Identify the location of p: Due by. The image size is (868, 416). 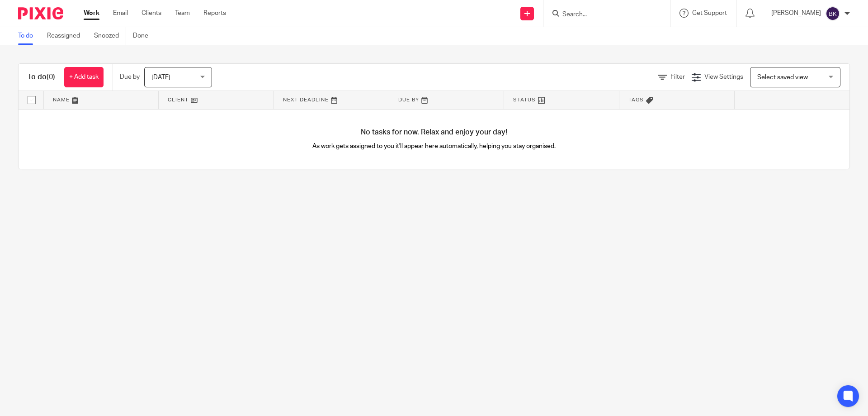
(130, 77).